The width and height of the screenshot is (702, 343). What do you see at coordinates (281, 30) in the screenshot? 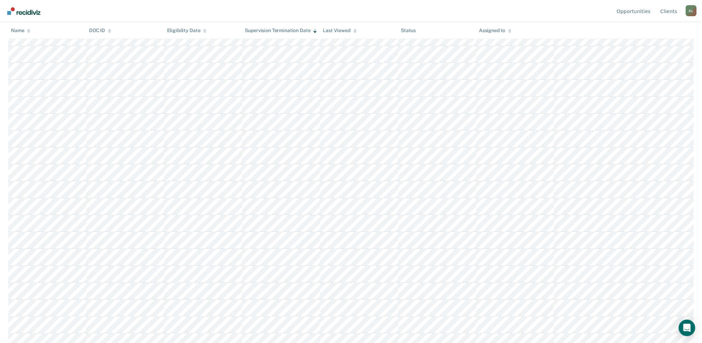
I see `div: Supervision Termination Date` at bounding box center [281, 30].